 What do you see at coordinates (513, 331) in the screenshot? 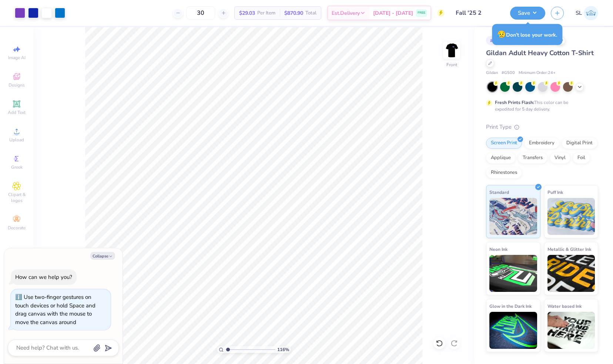
I see `img: Glow in the Dark Ink` at bounding box center [513, 331].